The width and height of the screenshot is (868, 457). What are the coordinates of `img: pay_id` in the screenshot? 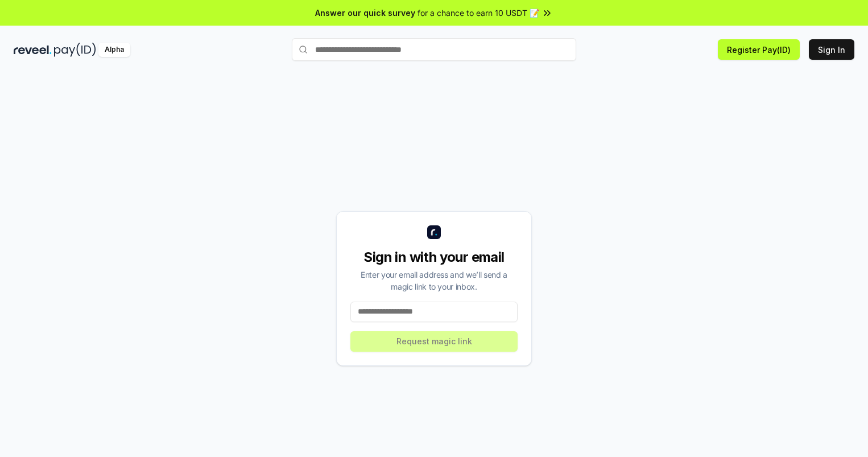 It's located at (75, 49).